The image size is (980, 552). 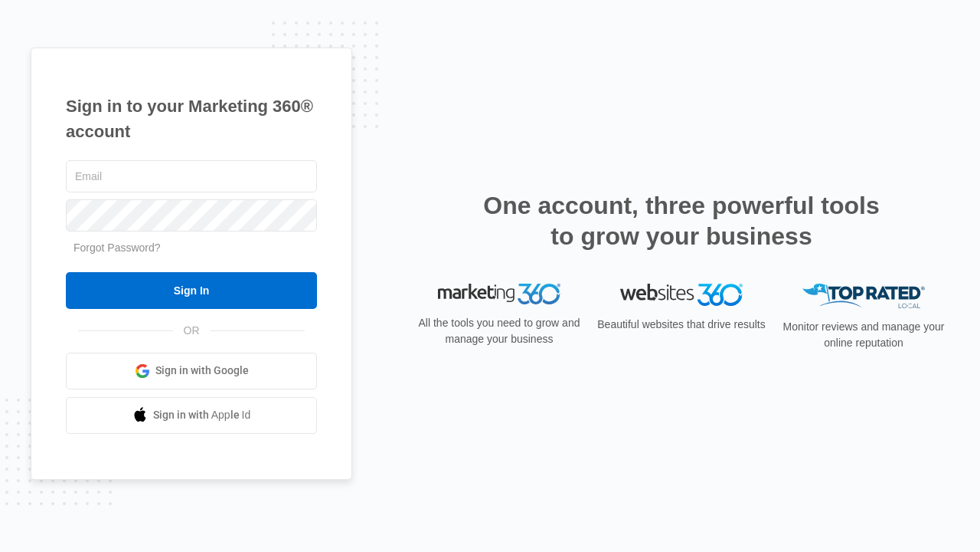 I want to click on input: Email, so click(x=191, y=176).